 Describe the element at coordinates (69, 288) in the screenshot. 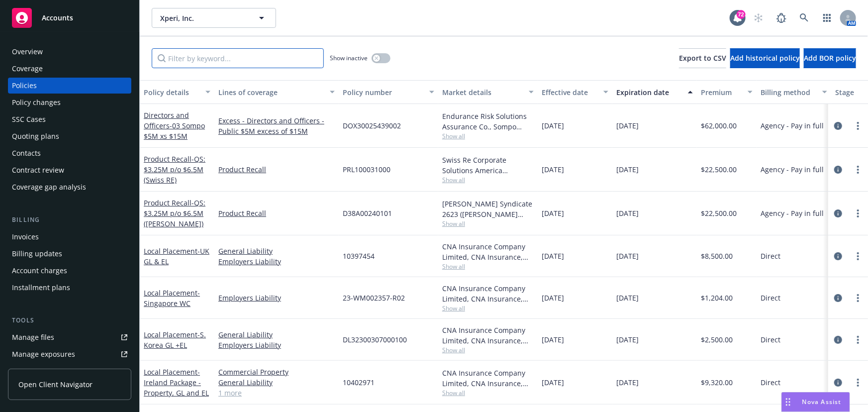

I see `a: Installment plans` at that location.